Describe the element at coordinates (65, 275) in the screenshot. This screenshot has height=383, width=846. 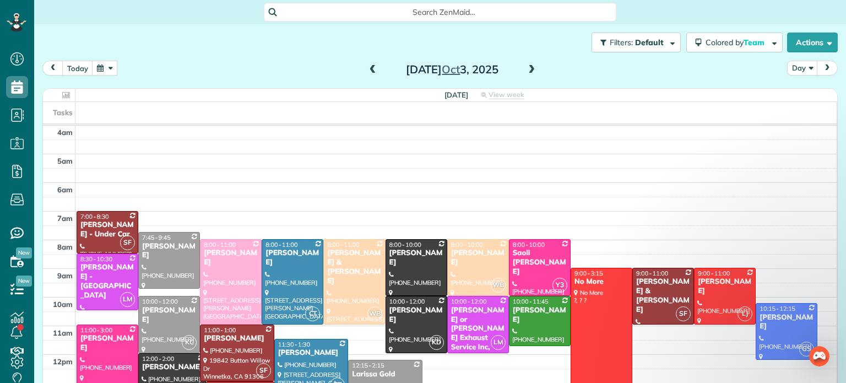
I see `span: 9am` at that location.